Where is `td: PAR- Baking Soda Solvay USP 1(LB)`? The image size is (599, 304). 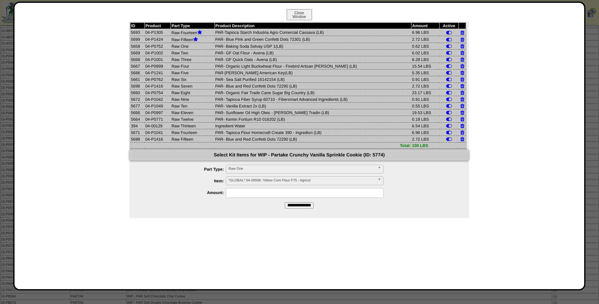
td: PAR- Baking Soda Solvay USP 1(LB) is located at coordinates (312, 46).